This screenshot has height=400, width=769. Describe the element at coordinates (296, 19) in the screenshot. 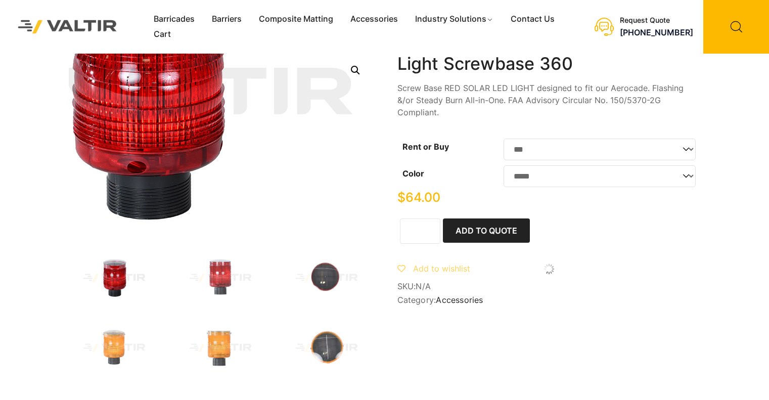

I see `a: Composite Matting` at that location.